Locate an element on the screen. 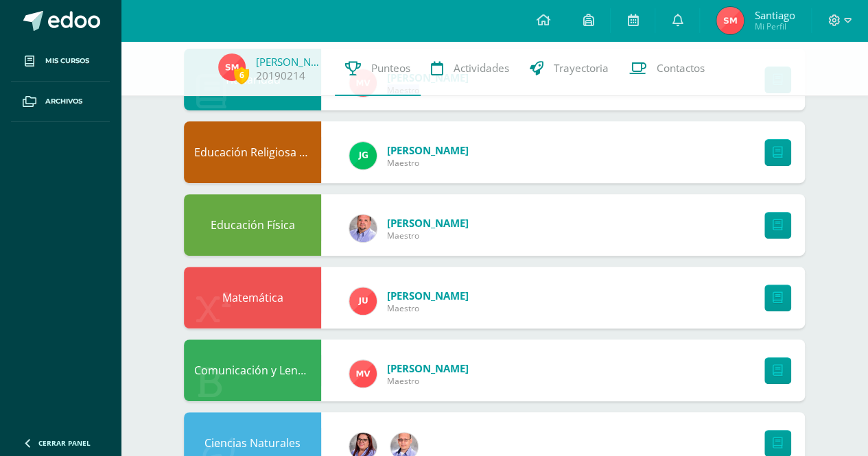  img: 1ff341f52347efc33ff1d2a179cbdb51.png is located at coordinates (363, 374).